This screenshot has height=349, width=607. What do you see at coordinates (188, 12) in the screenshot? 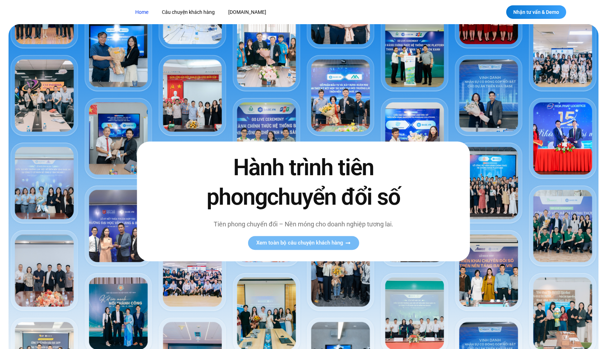
I see `a: Câu chuyện khách hàng` at bounding box center [188, 12].